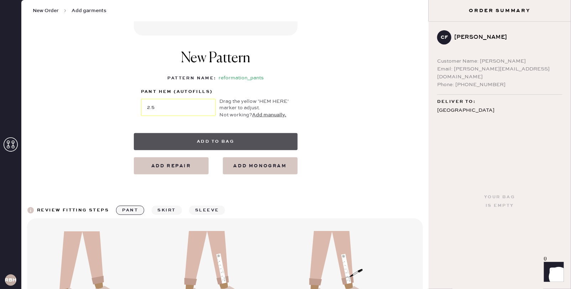 This screenshot has width=571, height=289. What do you see at coordinates (178, 92) in the screenshot?
I see `label: pant hem (autofills)` at bounding box center [178, 92].